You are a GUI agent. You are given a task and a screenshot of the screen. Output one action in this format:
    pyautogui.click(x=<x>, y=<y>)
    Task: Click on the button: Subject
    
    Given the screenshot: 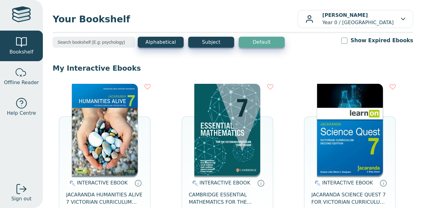 What is the action you would take?
    pyautogui.click(x=211, y=42)
    